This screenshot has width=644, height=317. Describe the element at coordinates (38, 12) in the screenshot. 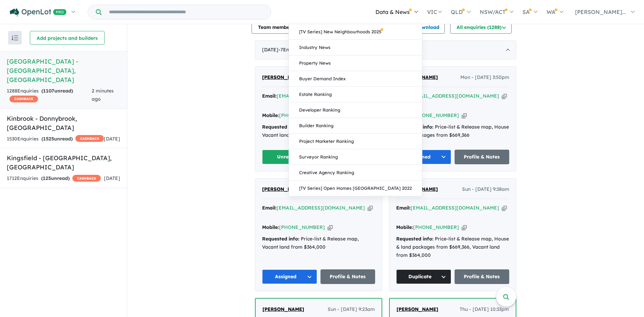

I see `img: Openlot PRO Logo White` at that location.